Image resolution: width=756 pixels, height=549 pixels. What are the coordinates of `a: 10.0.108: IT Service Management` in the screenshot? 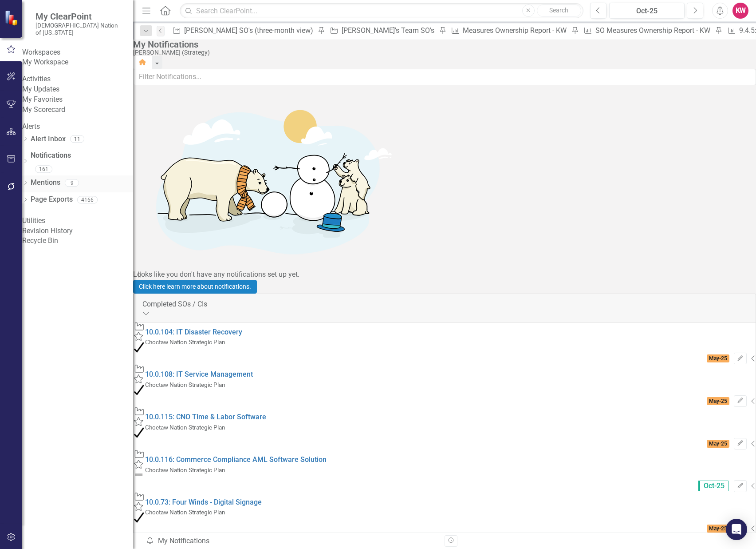 It's located at (199, 374).